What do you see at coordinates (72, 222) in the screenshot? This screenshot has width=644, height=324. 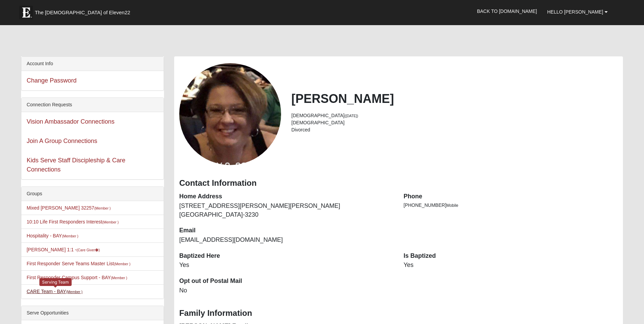 I see `a: 10:10 Life First Responders Interest(Member )` at bounding box center [72, 222].